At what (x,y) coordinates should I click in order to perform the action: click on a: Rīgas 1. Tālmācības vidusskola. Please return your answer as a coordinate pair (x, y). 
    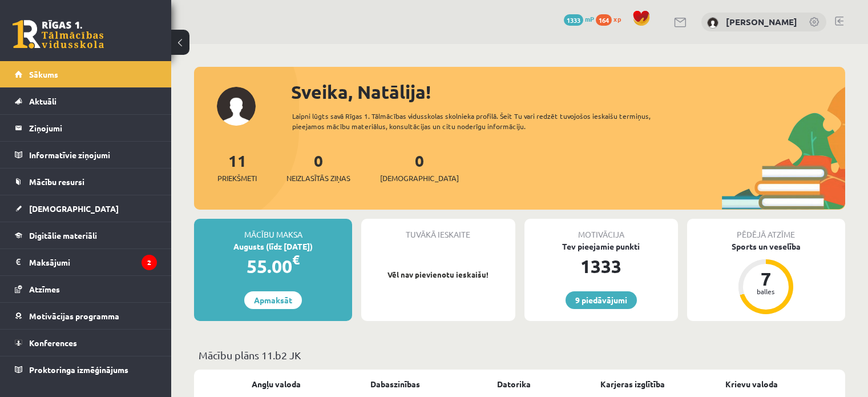
    Looking at the image, I should click on (58, 34).